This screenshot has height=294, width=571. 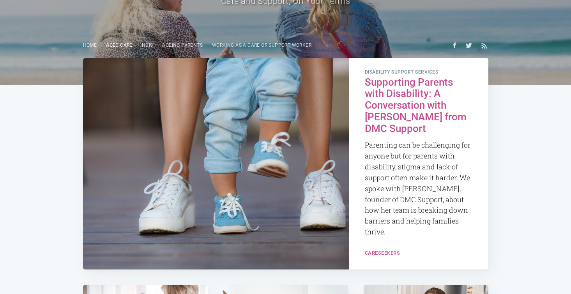 What do you see at coordinates (119, 45) in the screenshot?
I see `a: Aged Care` at bounding box center [119, 45].